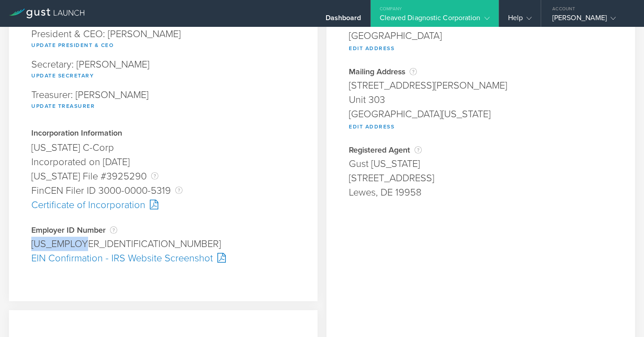  I want to click on button: Update Secretary, so click(63, 76).